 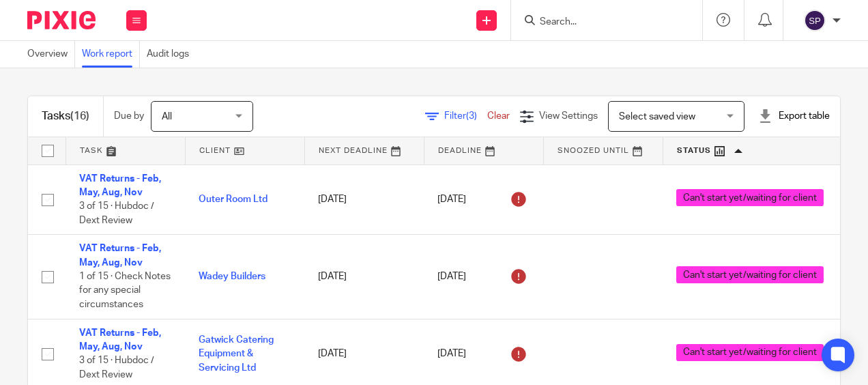 I want to click on a: Wadey Builders, so click(x=232, y=277).